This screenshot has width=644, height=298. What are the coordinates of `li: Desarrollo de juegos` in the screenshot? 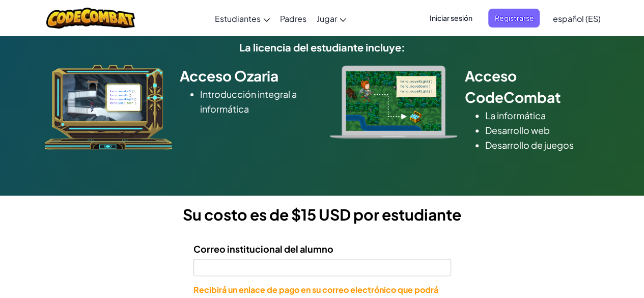 It's located at (542, 145).